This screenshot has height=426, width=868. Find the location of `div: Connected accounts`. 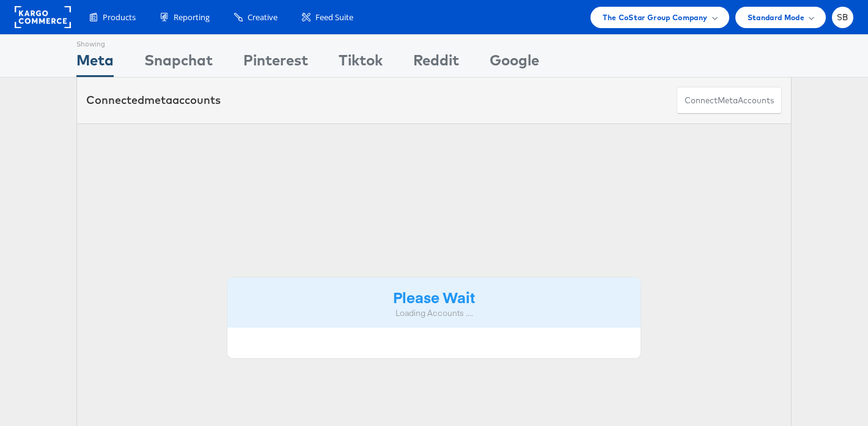

div: Connected accounts is located at coordinates (153, 101).